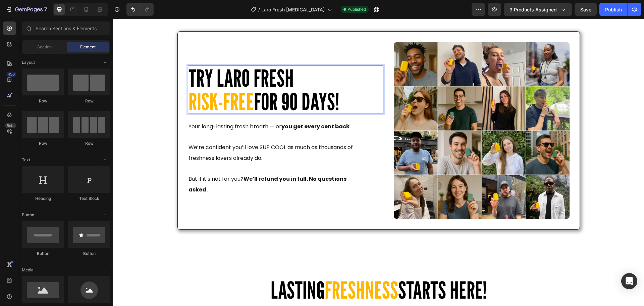 The width and height of the screenshot is (644, 306). Describe the element at coordinates (532, 10) in the screenshot. I see `span: 3 products assigned` at that location.